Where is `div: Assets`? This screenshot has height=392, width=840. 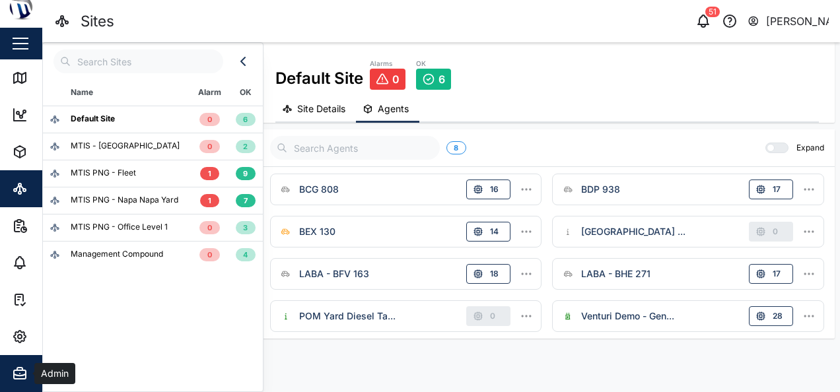
div: Assets is located at coordinates (55, 152).